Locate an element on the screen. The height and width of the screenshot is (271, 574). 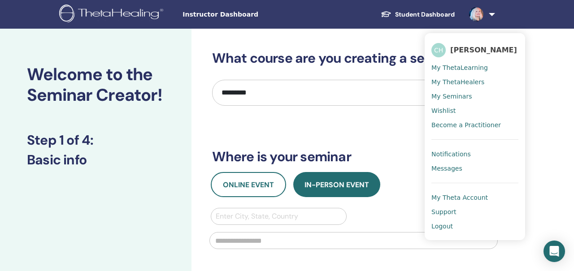
a: My Seminars is located at coordinates (475, 96).